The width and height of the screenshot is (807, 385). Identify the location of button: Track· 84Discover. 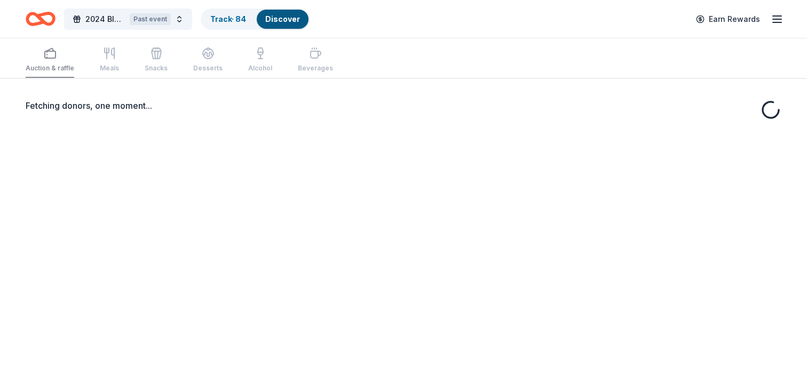
(255, 19).